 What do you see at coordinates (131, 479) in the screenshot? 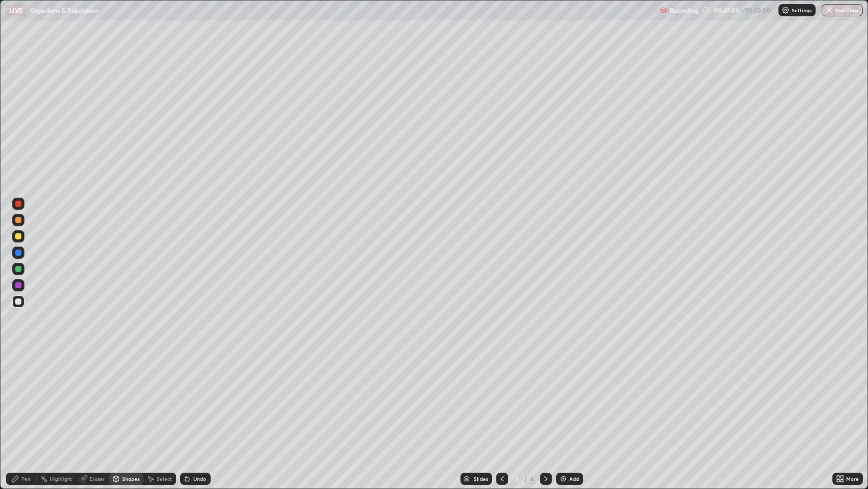
I see `div: Shapes` at bounding box center [131, 479].